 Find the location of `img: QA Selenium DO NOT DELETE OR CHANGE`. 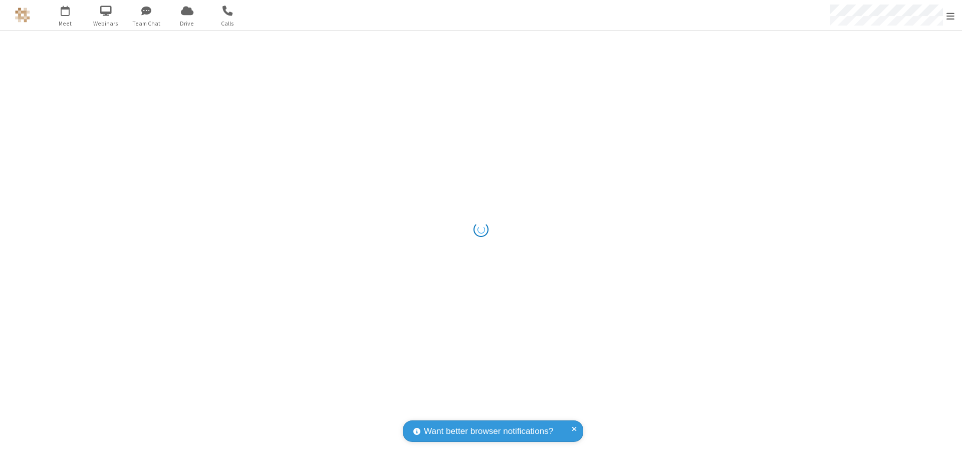

img: QA Selenium DO NOT DELETE OR CHANGE is located at coordinates (23, 15).